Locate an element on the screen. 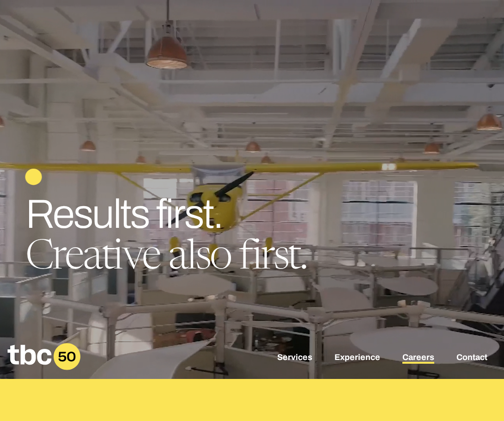 This screenshot has height=421, width=504. a: Services is located at coordinates (294, 359).